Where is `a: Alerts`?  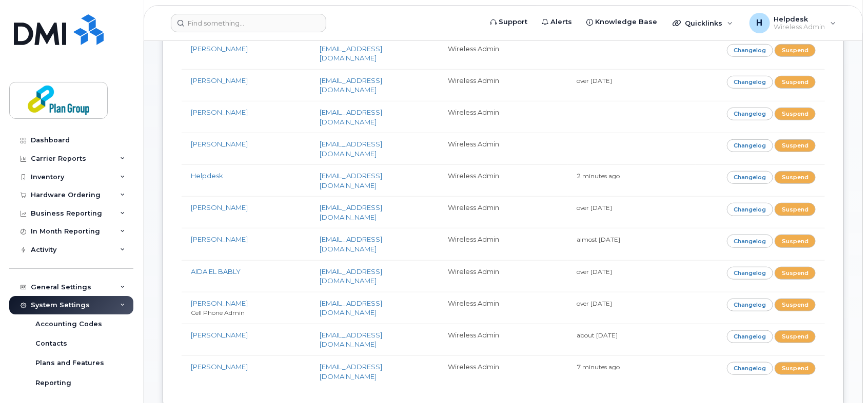 a: Alerts is located at coordinates (556, 22).